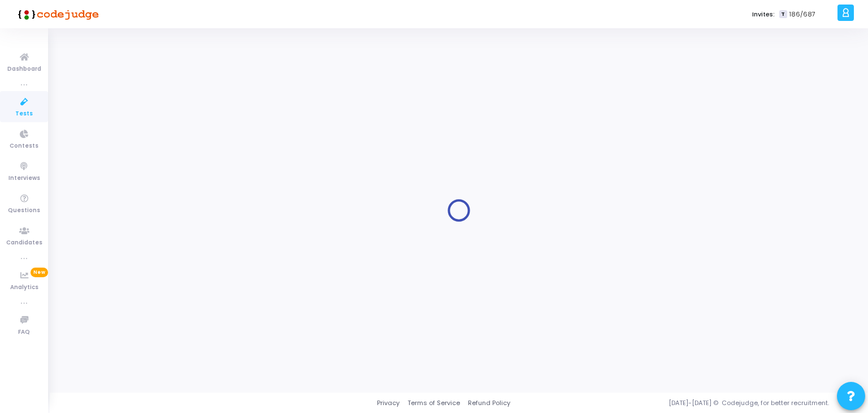 This screenshot has height=413, width=868. I want to click on span: Dashboard, so click(24, 69).